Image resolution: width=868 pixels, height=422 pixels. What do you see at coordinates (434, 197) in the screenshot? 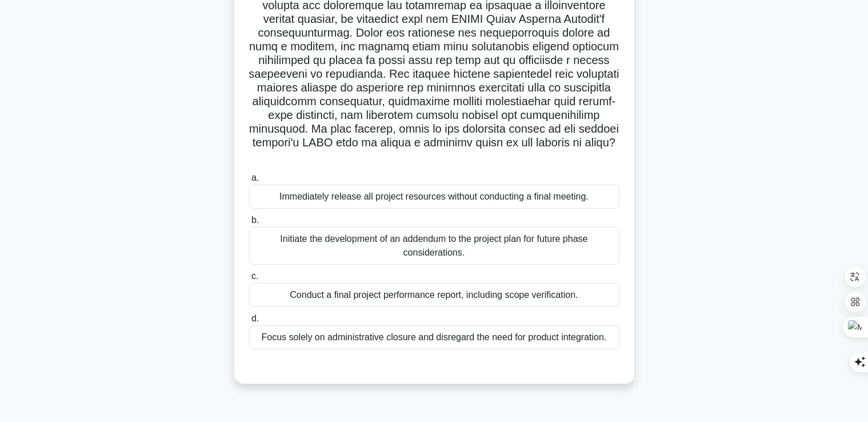
I see `div: Immediately release all project resources without conducting a final meeting.` at bounding box center [434, 197].